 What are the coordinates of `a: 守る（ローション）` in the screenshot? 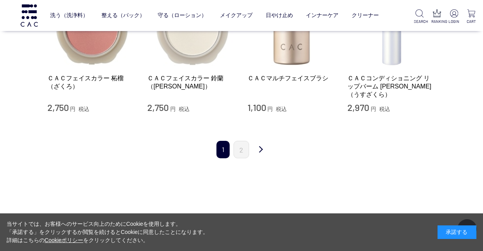 It's located at (182, 15).